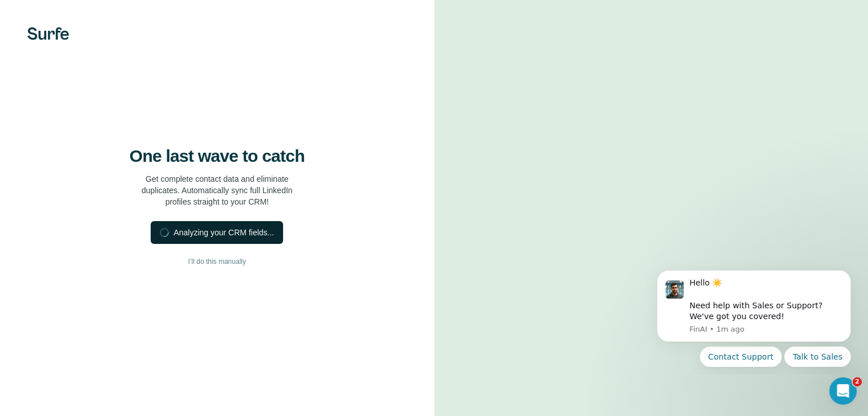 The height and width of the screenshot is (416, 868). Describe the element at coordinates (101, 97) in the screenshot. I see `button: Quick reply: Contact Support` at that location.